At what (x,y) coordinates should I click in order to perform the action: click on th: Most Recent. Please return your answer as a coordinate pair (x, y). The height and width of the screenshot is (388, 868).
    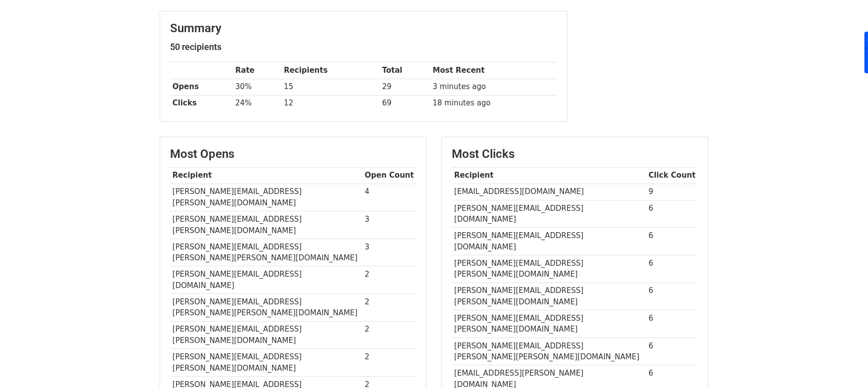
    Looking at the image, I should click on (494, 71).